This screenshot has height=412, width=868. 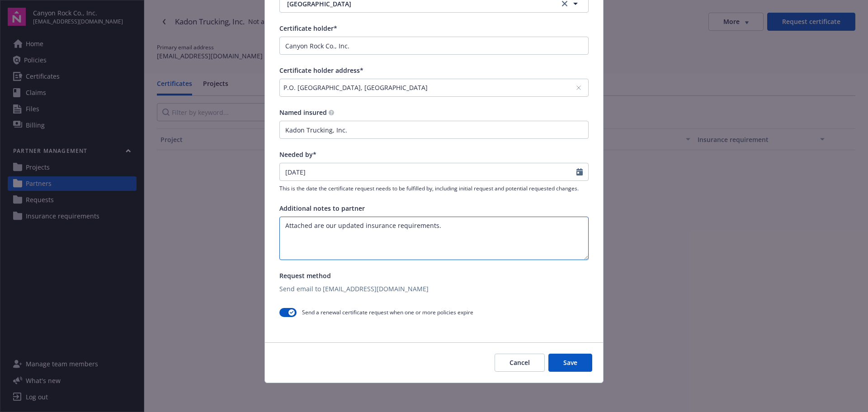 I want to click on span: Certificate holder address*, so click(x=322, y=70).